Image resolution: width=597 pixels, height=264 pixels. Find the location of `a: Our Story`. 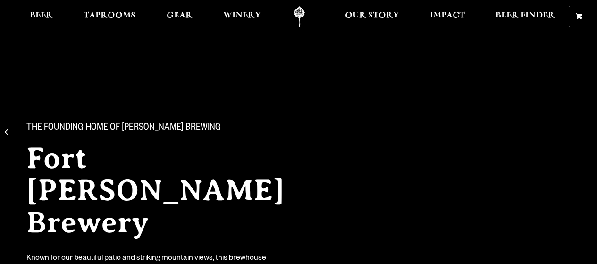

a: Our Story is located at coordinates (372, 17).